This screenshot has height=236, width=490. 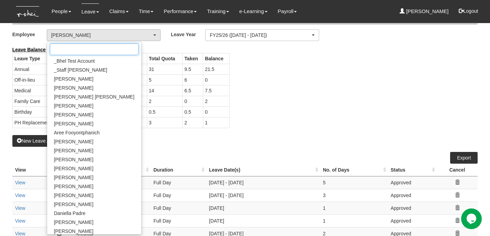 What do you see at coordinates (254, 11) in the screenshot?
I see `a: e-Learning` at bounding box center [254, 11].